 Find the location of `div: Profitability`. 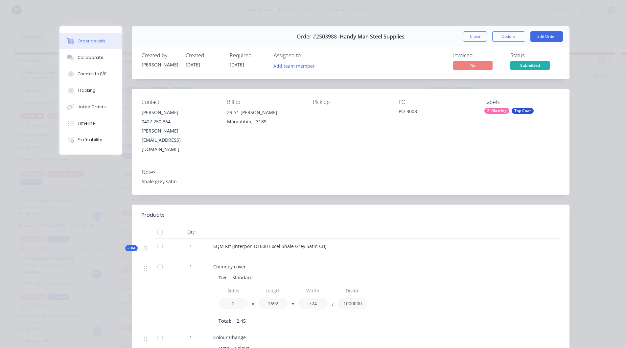

div: Profitability is located at coordinates (90, 140).